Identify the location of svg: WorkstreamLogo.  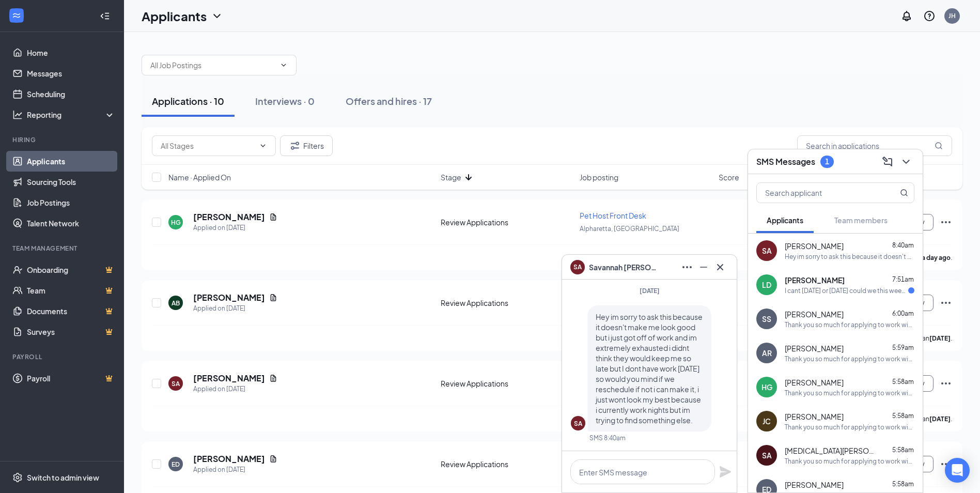
(16, 16).